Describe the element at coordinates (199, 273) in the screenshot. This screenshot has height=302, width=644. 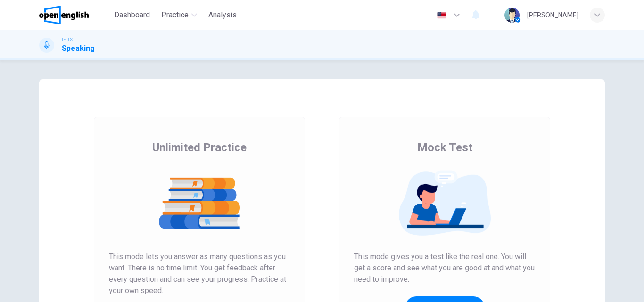
I see `span: This mode lets you answer as many questions as you want. There is no time limit. You get feedback...` at that location.